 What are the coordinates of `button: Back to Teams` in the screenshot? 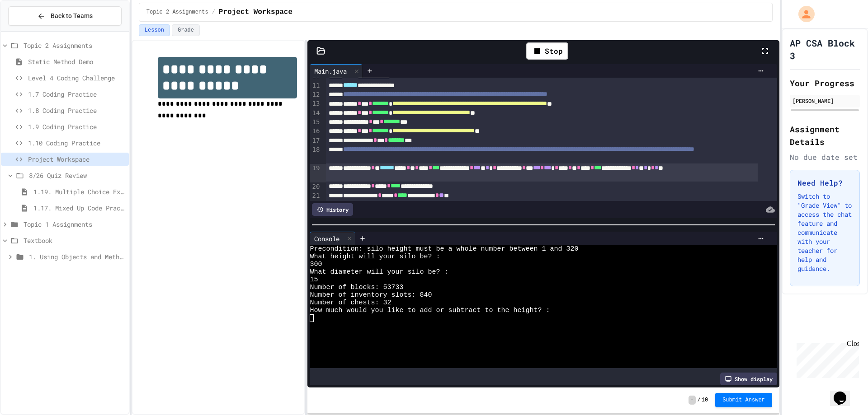 It's located at (65, 16).